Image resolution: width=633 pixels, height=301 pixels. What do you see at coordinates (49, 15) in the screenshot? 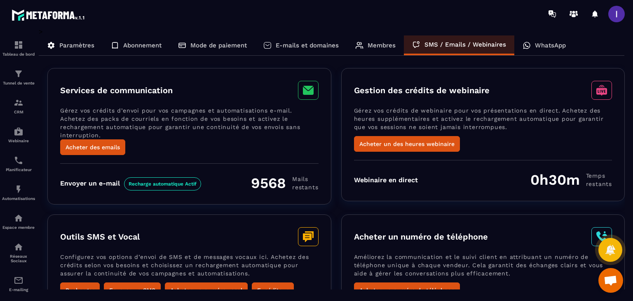
I see `img: logo` at bounding box center [49, 15].